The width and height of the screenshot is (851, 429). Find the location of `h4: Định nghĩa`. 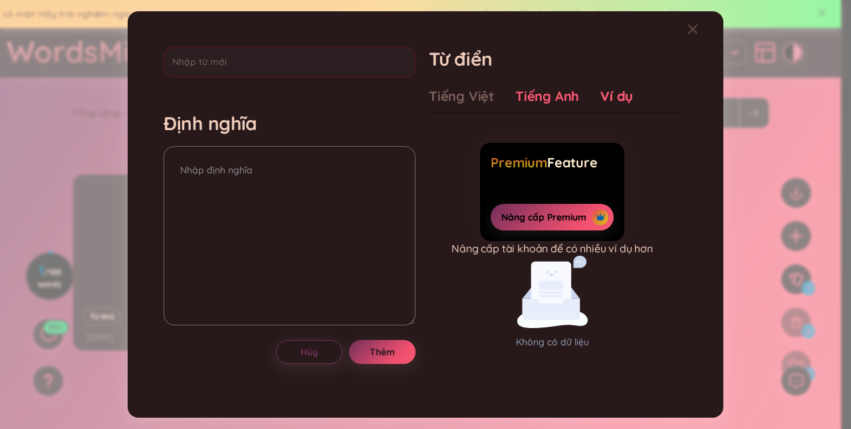

h4: Định nghĩa is located at coordinates (289, 124).